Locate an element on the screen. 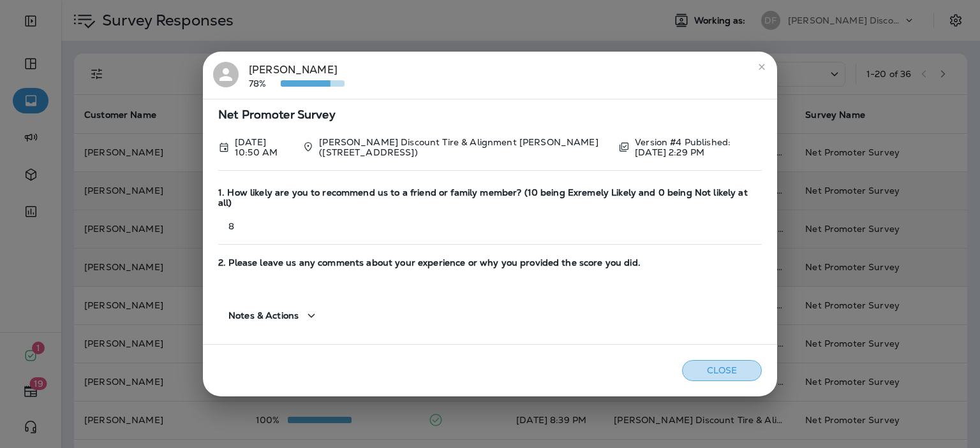  button: Notes & Actions is located at coordinates (274, 315).